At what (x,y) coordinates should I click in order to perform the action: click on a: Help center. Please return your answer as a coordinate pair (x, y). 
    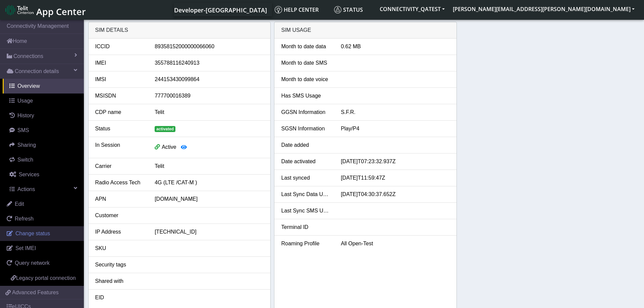
    Looking at the image, I should click on (301, 9).